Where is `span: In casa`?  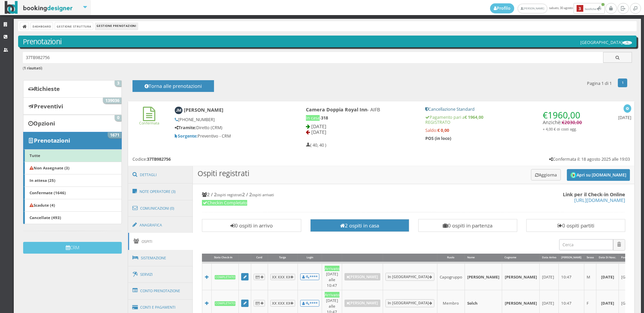 span: In casa is located at coordinates (313, 118).